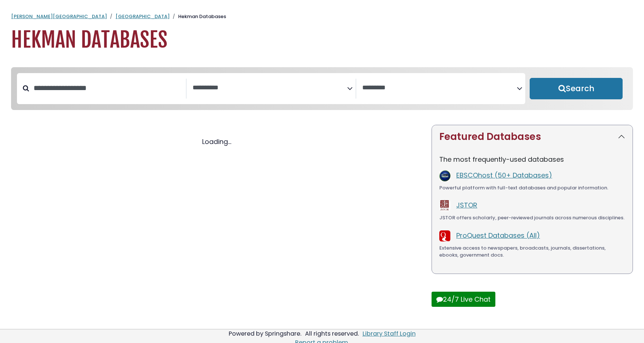 This screenshot has width=644, height=343. I want to click on div: Powered by Springshare., so click(265, 333).